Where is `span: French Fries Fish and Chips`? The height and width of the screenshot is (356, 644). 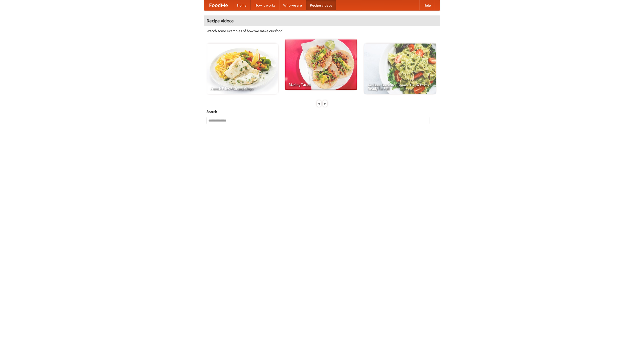
span: French Fries Fish and Chips is located at coordinates (242, 88).